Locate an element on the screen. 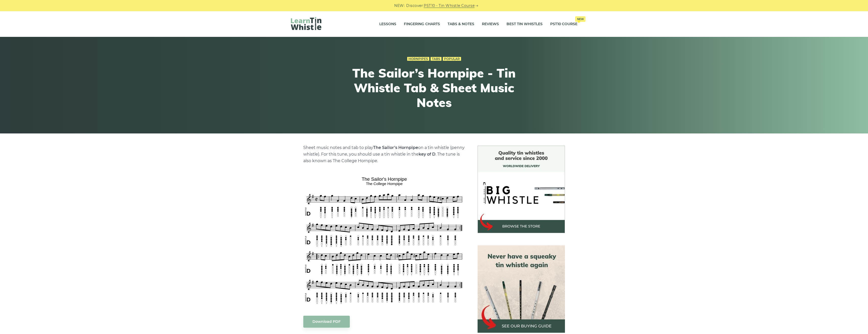 The image size is (868, 334). a: Hornpipes is located at coordinates (418, 59).